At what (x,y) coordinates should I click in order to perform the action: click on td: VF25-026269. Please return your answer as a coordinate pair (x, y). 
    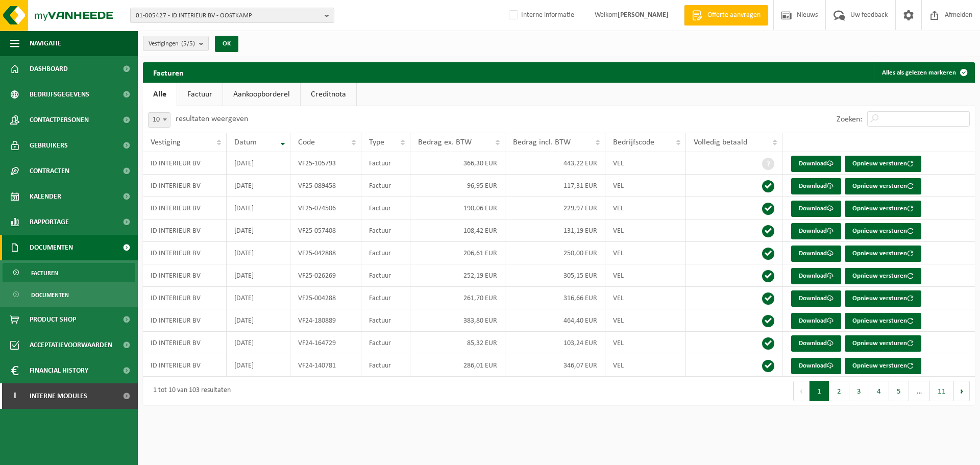
    Looking at the image, I should click on (325, 276).